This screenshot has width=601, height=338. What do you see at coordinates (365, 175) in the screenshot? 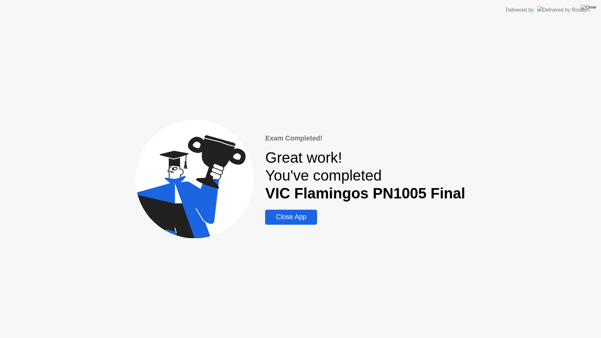
I see `div: Great work! You've completed` at bounding box center [365, 175].